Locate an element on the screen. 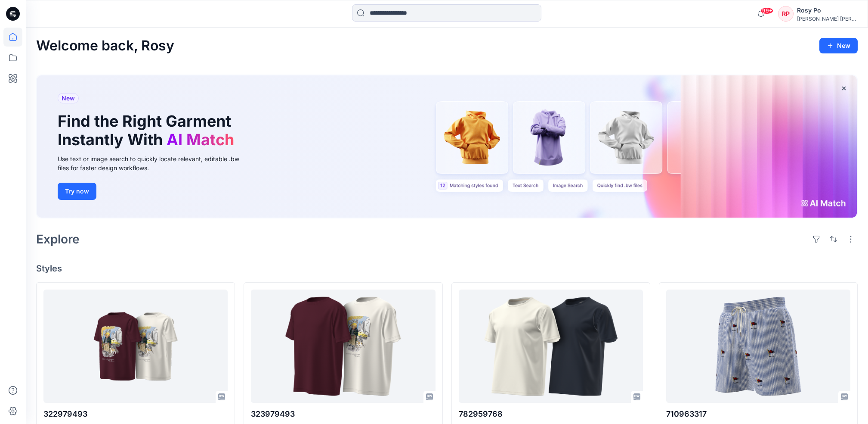  button: New is located at coordinates (838, 46).